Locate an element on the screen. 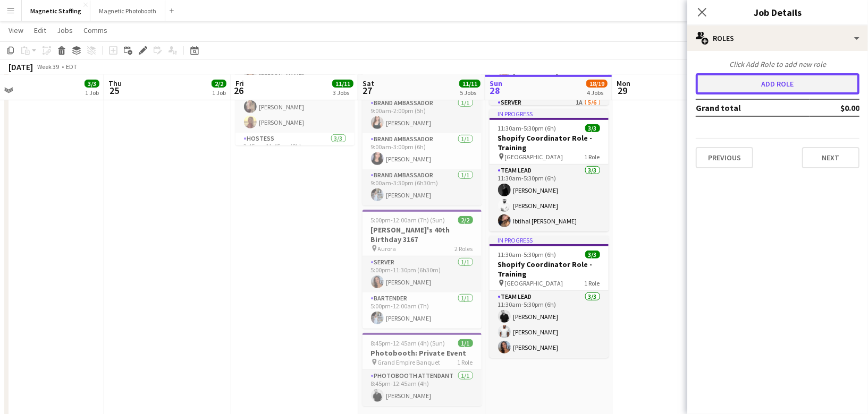  span: Comms is located at coordinates (95, 30).